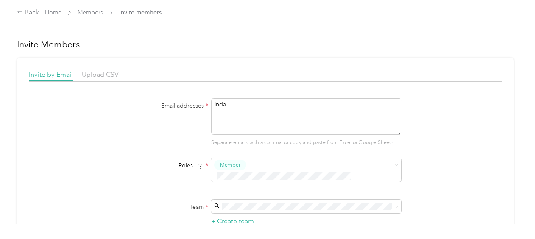 The height and width of the screenshot is (239, 535). I want to click on a: Members, so click(90, 12).